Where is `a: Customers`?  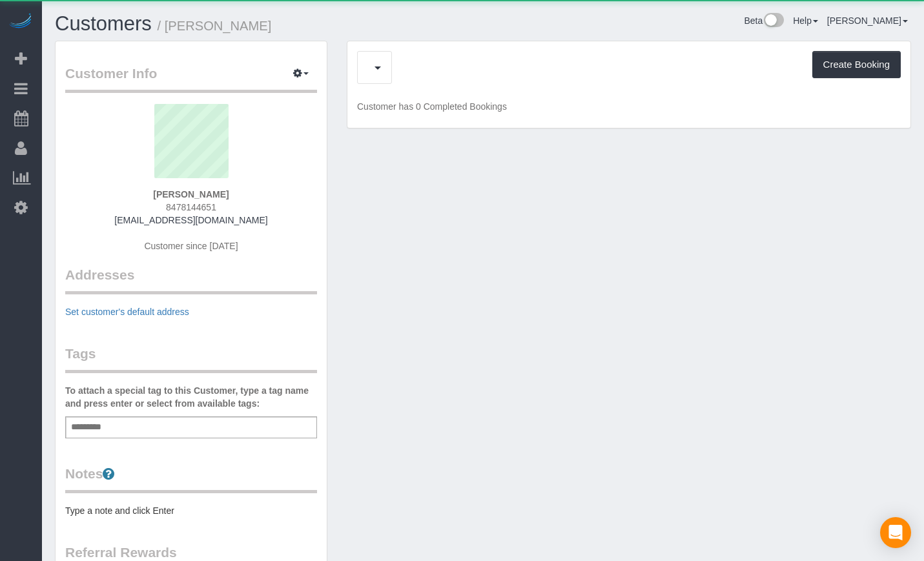
a: Customers is located at coordinates (103, 24).